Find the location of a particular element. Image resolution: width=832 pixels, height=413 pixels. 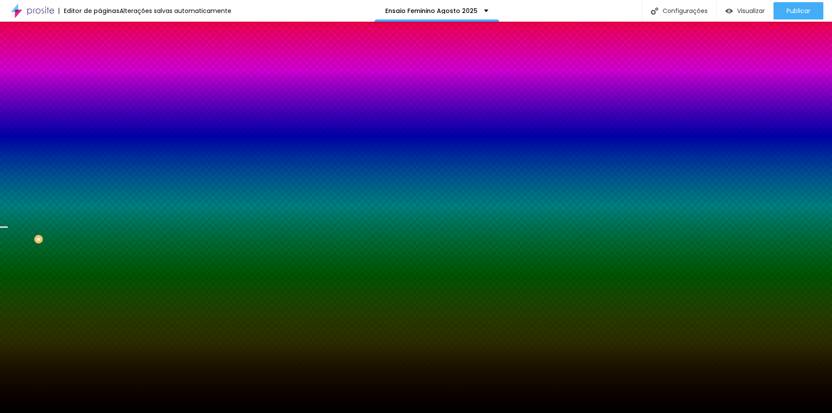

button: Publicar is located at coordinates (798, 11).